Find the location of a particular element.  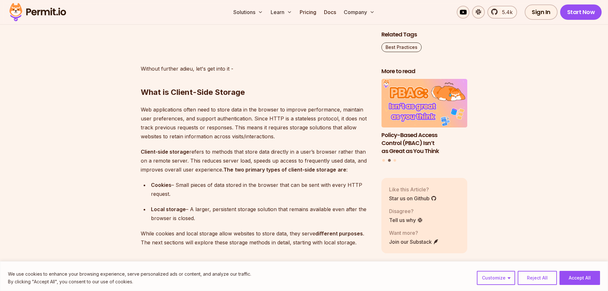

img: Permit logo is located at coordinates (38, 12).